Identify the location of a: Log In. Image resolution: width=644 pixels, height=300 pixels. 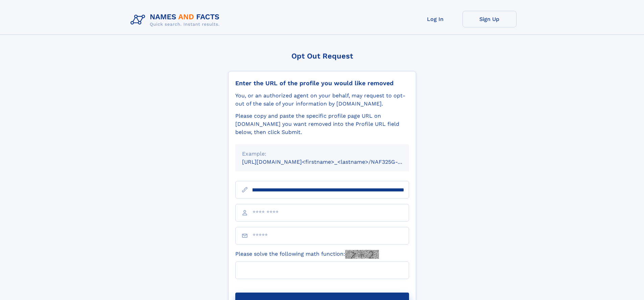
(435, 19).